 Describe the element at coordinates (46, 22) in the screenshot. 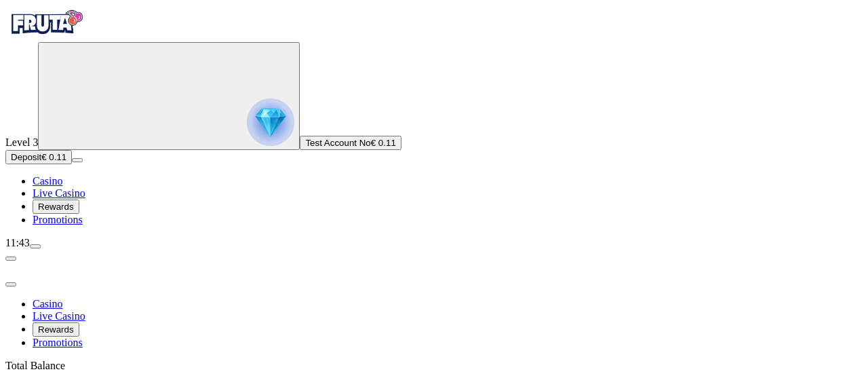

I see `img: Fruta` at that location.